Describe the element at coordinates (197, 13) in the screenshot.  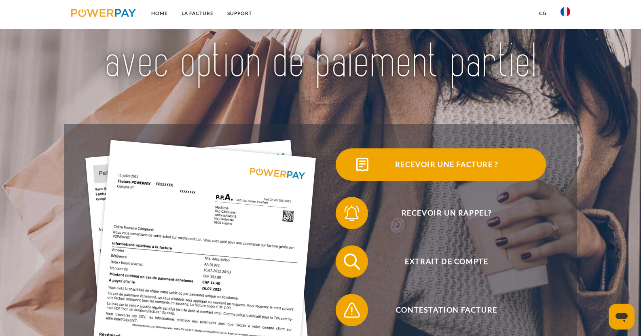
I see `a: LA FACTURE` at that location.